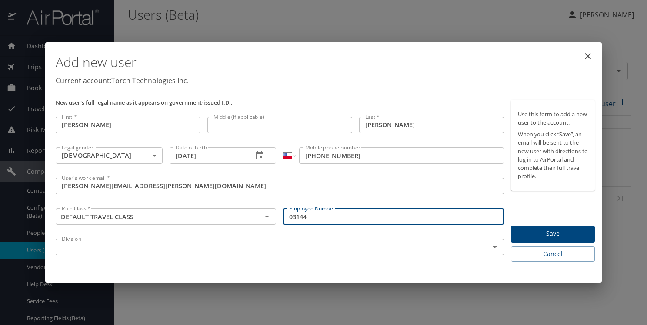  Describe the element at coordinates (553, 155) in the screenshot. I see `p: When you click “Save”, an email will be sent to the new user with directions to log in to AirPort...` at that location.